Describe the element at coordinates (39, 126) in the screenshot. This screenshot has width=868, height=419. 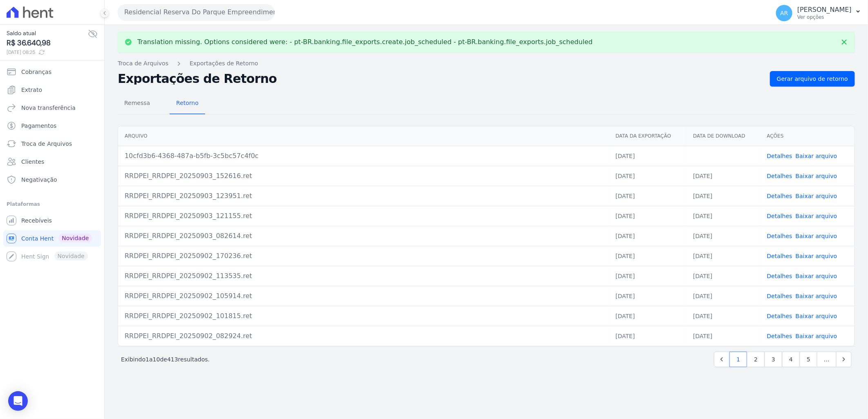
I see `span: Pagamentos` at that location.